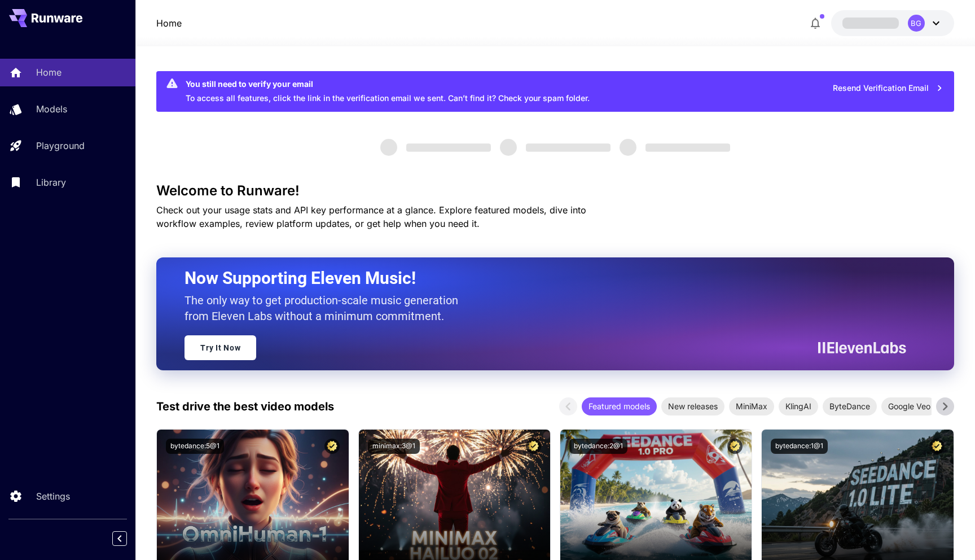 The image size is (975, 560). I want to click on div: To access all features, click the link in the verification email we sent. Can’t find it? Check yo..., so click(387, 91).